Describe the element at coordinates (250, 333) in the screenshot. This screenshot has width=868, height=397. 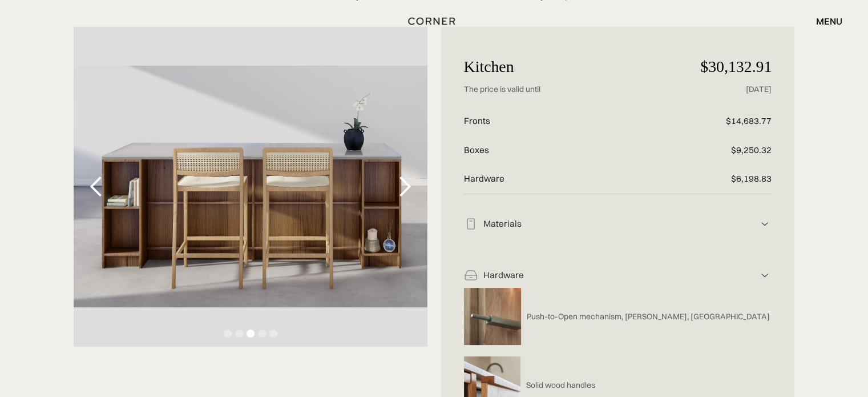
I see `div: Show slide 3 of 5` at that location.